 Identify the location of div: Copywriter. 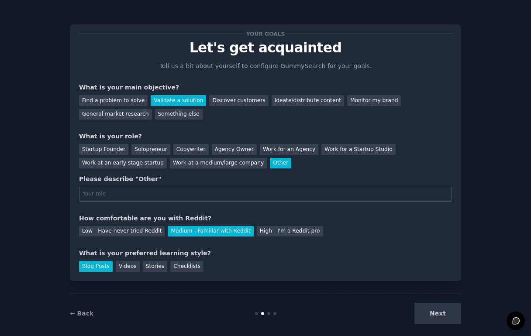
(191, 149).